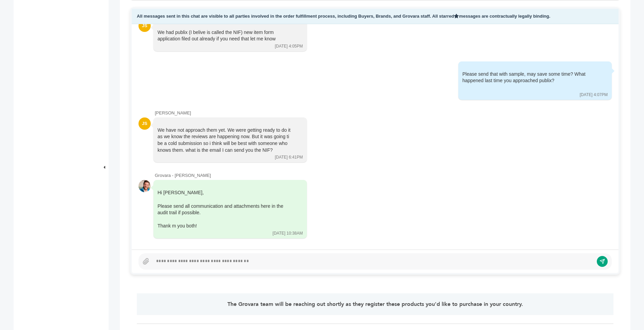 This screenshot has height=330, width=644. What do you see at coordinates (226, 140) in the screenshot?
I see `div: We have not approach them yet. We were getting ready to do it as we know the reviews are happenin...` at bounding box center [226, 140].